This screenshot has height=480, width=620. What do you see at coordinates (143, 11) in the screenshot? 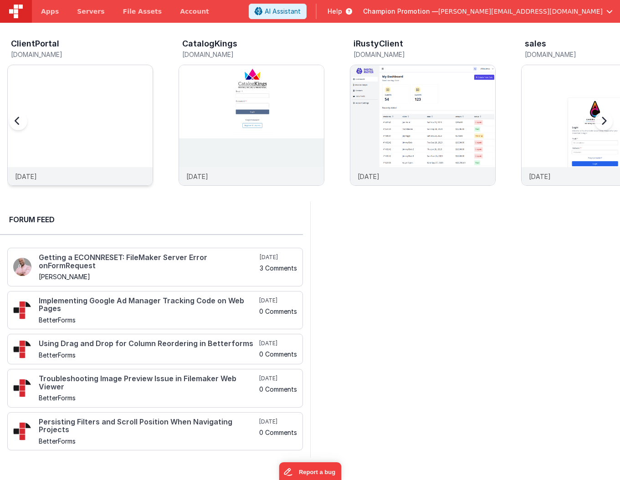
I see `span: File Assets` at bounding box center [143, 11].